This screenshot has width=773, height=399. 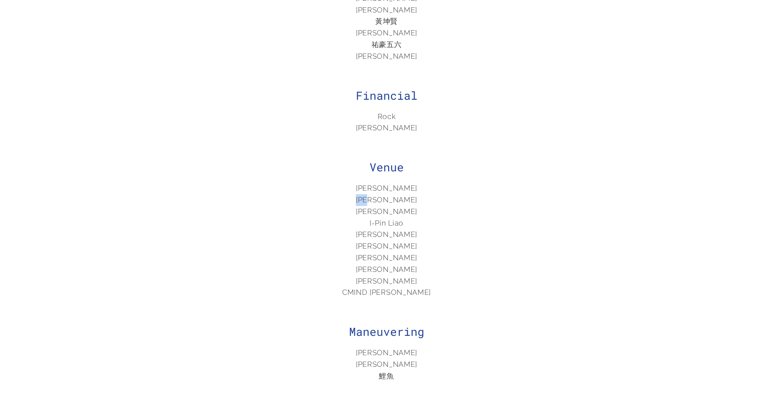 What do you see at coordinates (387, 223) in the screenshot?
I see `li: I-Pin Liao` at bounding box center [387, 223].